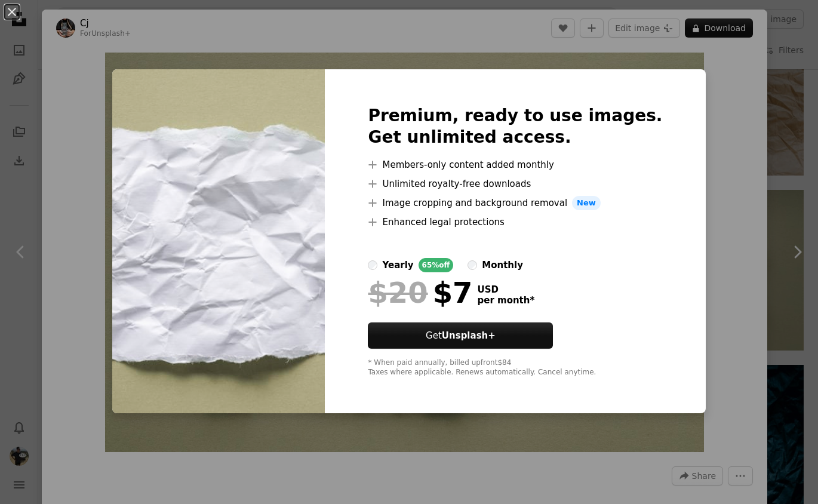 This screenshot has height=504, width=818. What do you see at coordinates (219, 241) in the screenshot?
I see `img: premium_photo-1726244490618-e0f8361062e7` at bounding box center [219, 241].